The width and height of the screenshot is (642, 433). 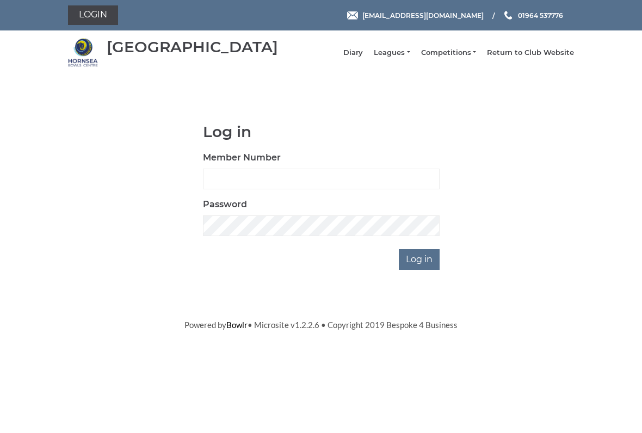 I want to click on img: Email, so click(x=353, y=15).